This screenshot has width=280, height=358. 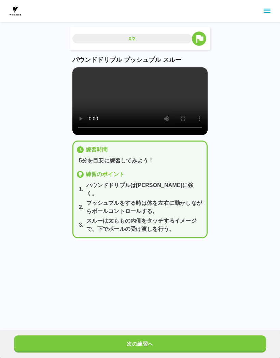 I want to click on p: 2 ., so click(x=81, y=207).